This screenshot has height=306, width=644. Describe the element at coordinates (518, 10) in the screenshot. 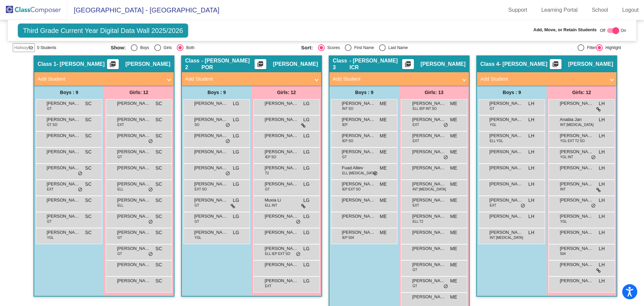

I see `a: Support` at that location.